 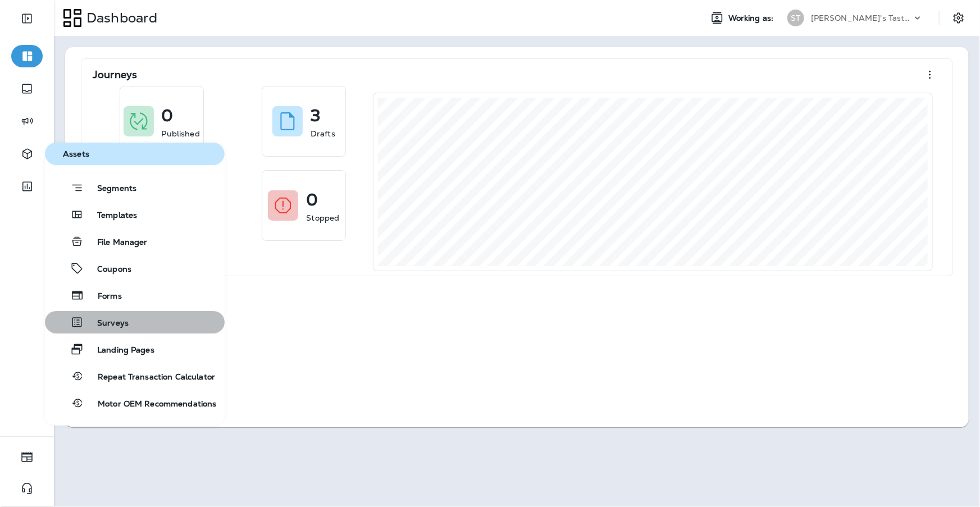 What do you see at coordinates (107, 269) in the screenshot?
I see `span: Coupons` at bounding box center [107, 269].